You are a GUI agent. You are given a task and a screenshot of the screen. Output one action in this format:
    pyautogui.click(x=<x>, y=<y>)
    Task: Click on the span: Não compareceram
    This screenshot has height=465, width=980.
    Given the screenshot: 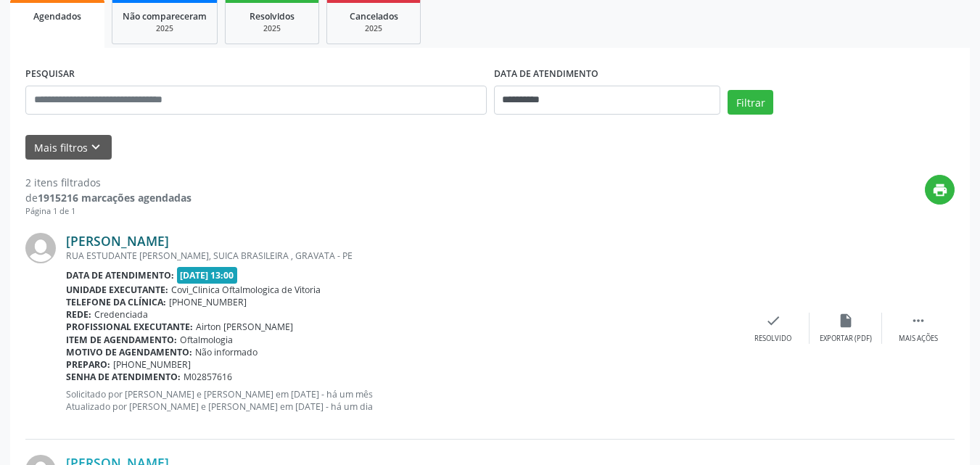 What is the action you would take?
    pyautogui.click(x=165, y=16)
    